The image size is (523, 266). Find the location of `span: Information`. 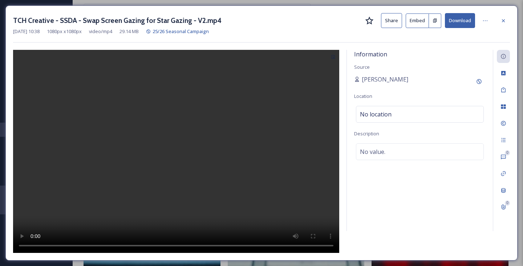

span: Information is located at coordinates (371, 54).